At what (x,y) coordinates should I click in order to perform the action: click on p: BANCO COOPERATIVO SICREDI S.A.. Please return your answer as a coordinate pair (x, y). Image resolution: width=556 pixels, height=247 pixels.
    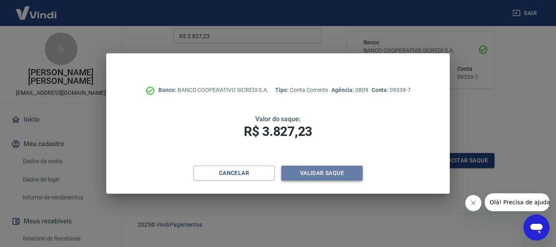
    Looking at the image, I should click on (213, 90).